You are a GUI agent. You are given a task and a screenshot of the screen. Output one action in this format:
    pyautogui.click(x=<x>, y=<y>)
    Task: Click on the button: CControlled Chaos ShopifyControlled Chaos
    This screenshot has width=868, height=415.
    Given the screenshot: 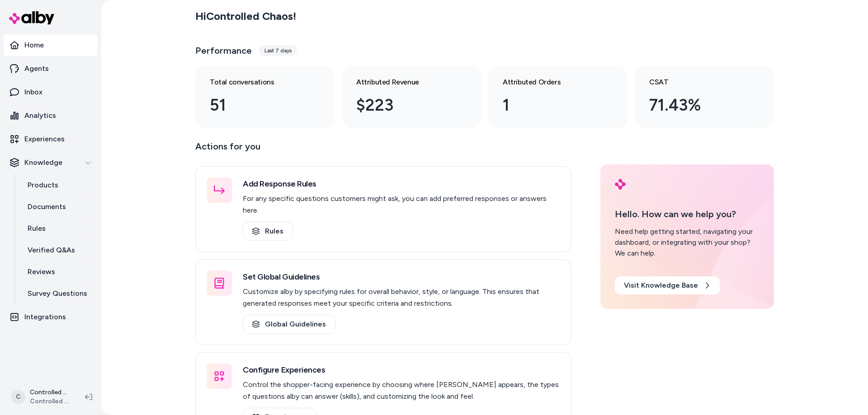 What is the action you would take?
    pyautogui.click(x=42, y=397)
    